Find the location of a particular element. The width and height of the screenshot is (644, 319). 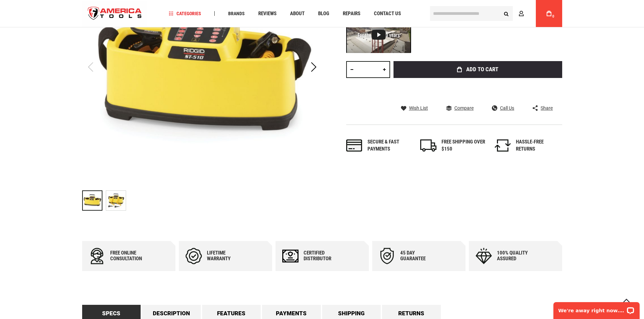

a: Blog is located at coordinates (324, 13).